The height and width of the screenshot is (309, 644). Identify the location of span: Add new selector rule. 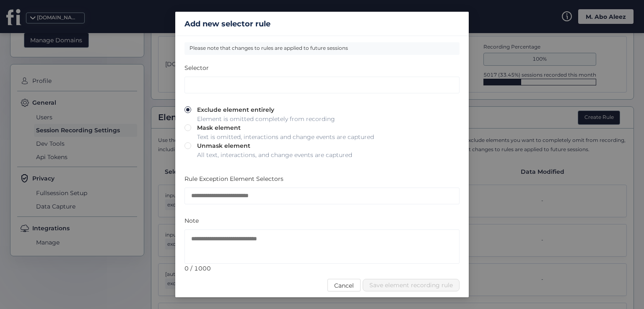
(227, 24).